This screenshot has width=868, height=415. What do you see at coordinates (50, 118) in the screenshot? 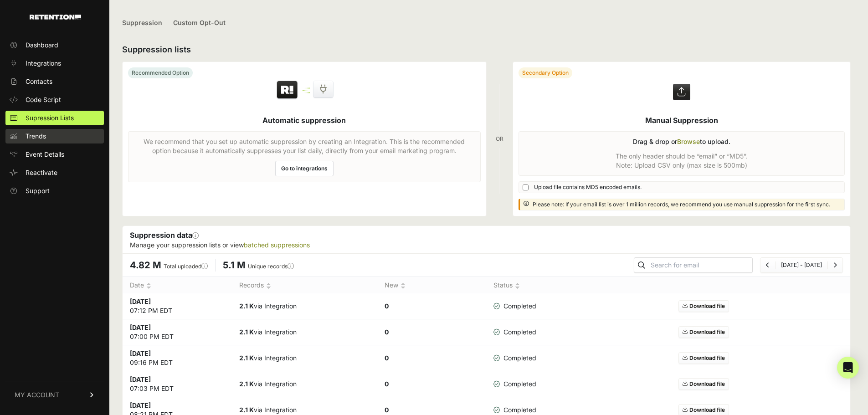
I see `span: Supression Lists` at bounding box center [50, 118].